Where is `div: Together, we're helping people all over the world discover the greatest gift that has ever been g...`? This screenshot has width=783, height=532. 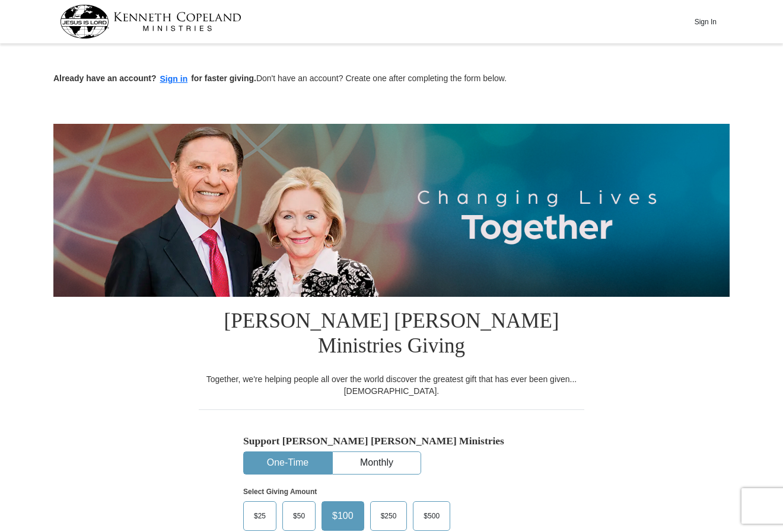 div: Together, we're helping people all over the world discover the greatest gift that has ever been g... is located at coordinates (392, 385).